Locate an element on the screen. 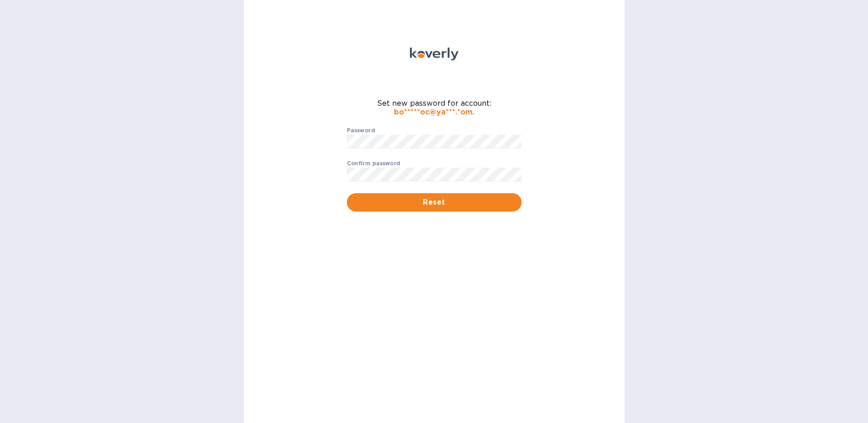 The width and height of the screenshot is (868, 423). label: Confirm password is located at coordinates (373, 164).